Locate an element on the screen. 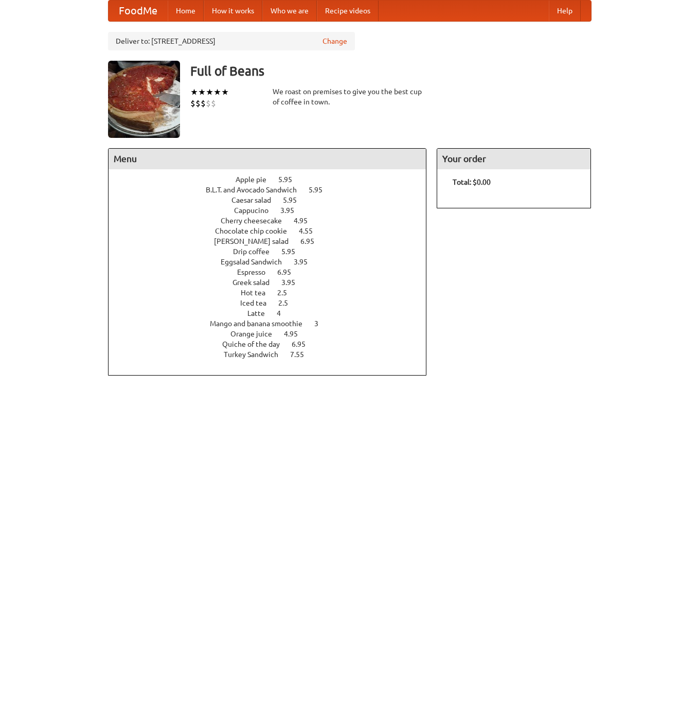 Image resolution: width=699 pixels, height=728 pixels. h4: Menu is located at coordinates (268, 159).